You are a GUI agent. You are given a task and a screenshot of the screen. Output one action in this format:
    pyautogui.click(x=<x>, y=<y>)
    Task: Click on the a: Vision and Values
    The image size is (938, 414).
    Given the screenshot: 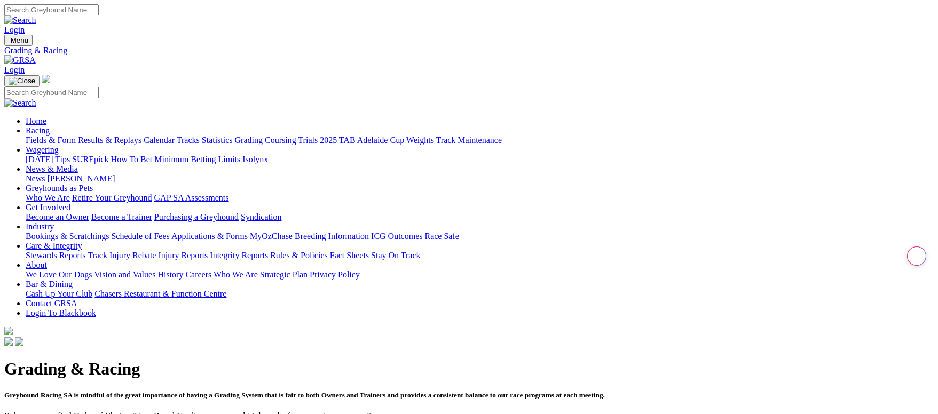 What is the action you would take?
    pyautogui.click(x=124, y=274)
    